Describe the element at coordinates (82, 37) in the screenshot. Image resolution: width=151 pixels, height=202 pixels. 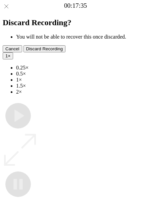
I see `li: You will not be able to recover this once discarded.` at that location.